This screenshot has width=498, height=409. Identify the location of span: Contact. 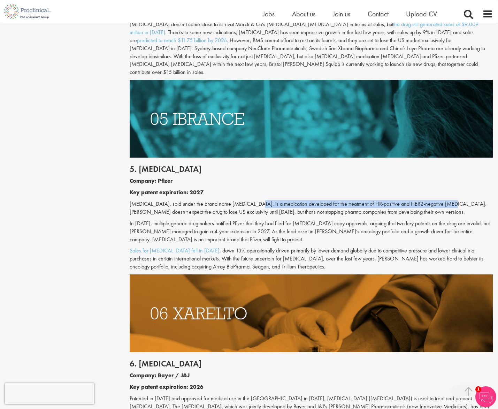
(378, 14).